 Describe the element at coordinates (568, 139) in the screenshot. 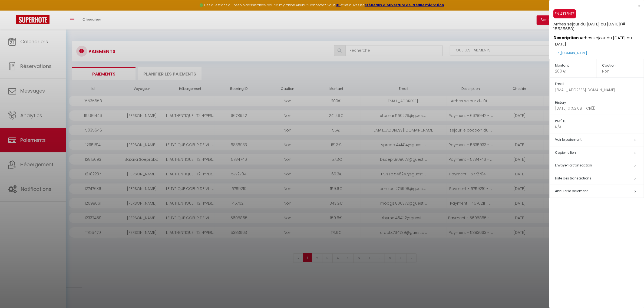

I see `a: Voir le paiement` at that location.